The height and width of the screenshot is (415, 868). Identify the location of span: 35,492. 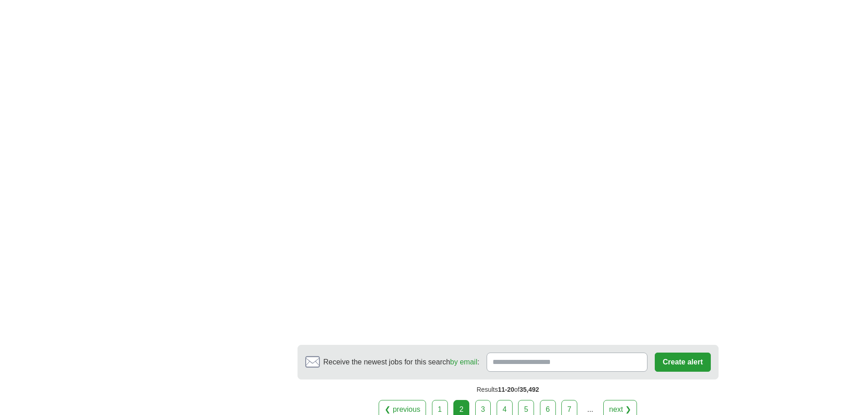
(529, 390).